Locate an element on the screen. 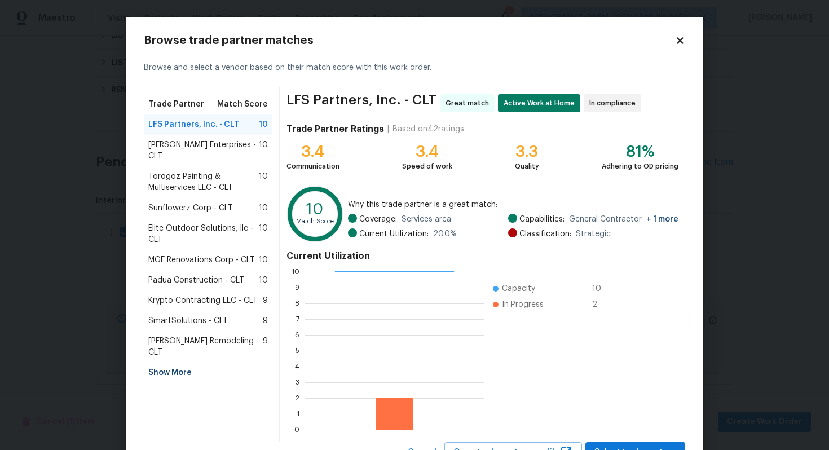 Image resolution: width=829 pixels, height=450 pixels. text: 3 is located at coordinates (297, 383).